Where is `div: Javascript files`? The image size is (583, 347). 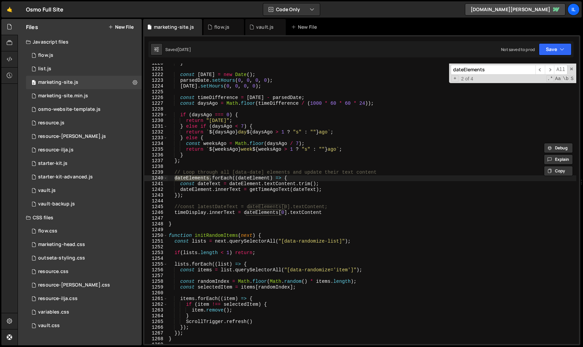 div: Javascript files is located at coordinates (80, 42).